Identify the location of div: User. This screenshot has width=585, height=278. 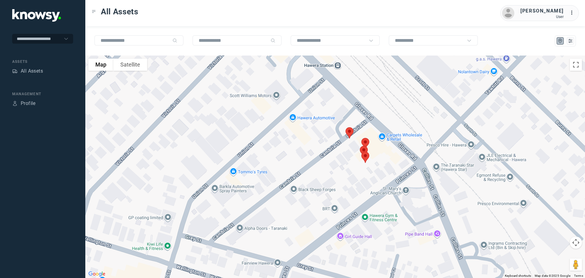
(542, 17).